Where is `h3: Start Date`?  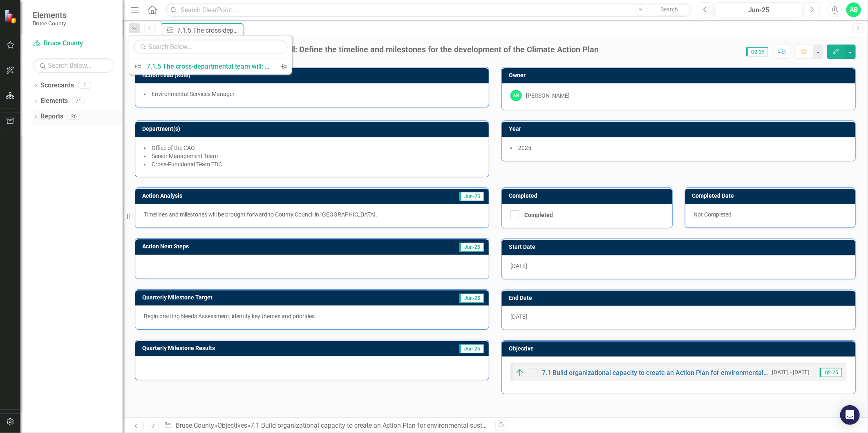
h3: Start Date is located at coordinates (680, 247).